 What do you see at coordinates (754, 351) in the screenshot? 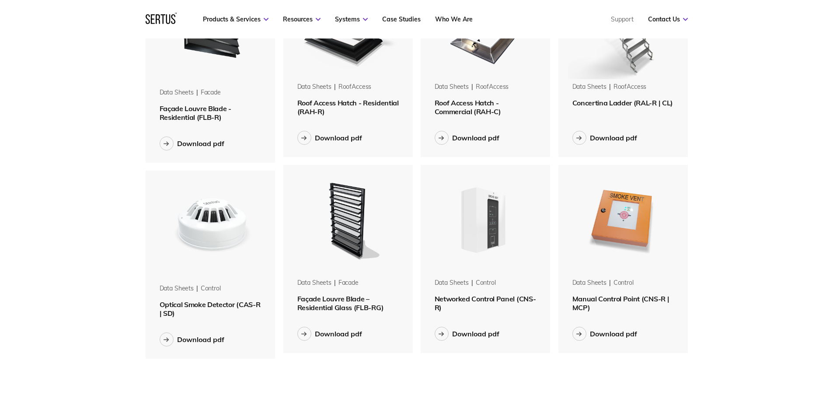
I see `div: Chat Widget` at bounding box center [754, 351].